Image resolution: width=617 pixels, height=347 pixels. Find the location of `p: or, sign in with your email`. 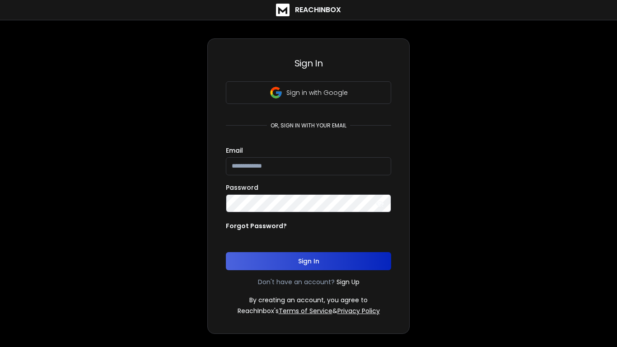

p: or, sign in with your email is located at coordinates (308, 125).